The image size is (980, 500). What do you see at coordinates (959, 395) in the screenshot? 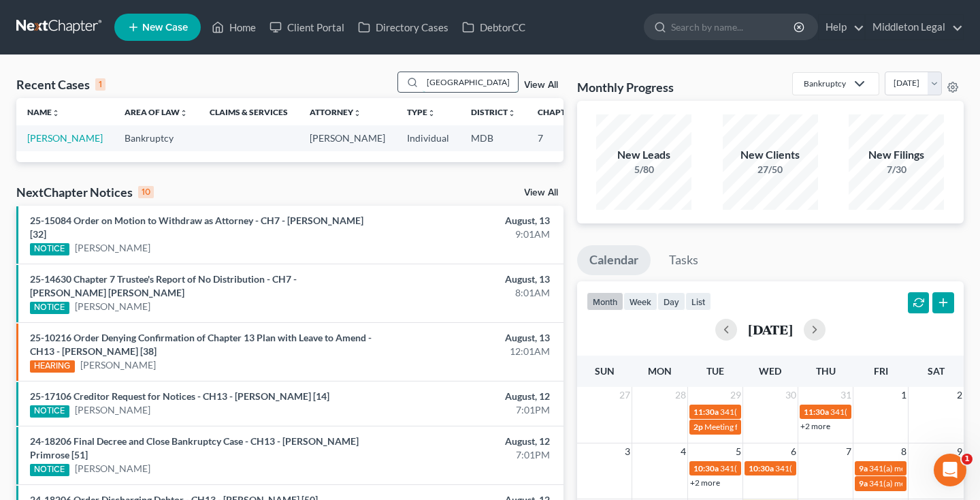
I see `span: 2` at bounding box center [959, 395].